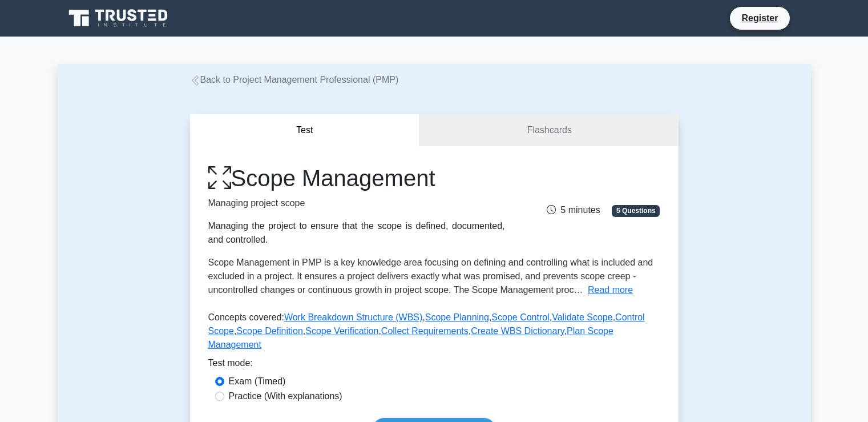 Image resolution: width=868 pixels, height=422 pixels. I want to click on a: Scope Definition, so click(270, 331).